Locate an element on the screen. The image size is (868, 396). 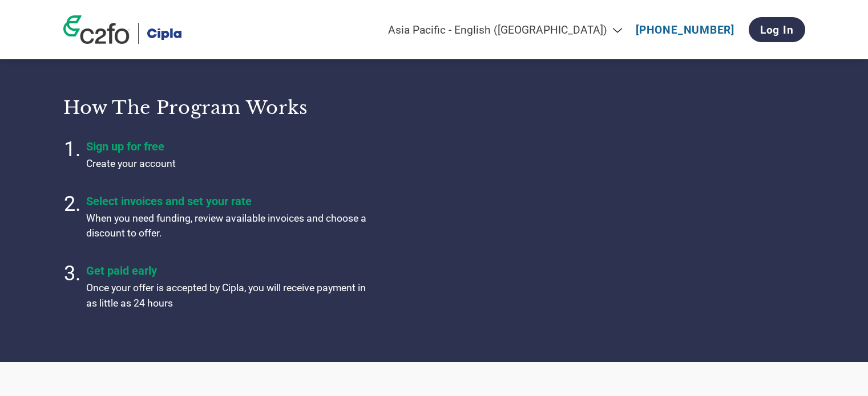
h4: Get paid early is located at coordinates (229, 271).